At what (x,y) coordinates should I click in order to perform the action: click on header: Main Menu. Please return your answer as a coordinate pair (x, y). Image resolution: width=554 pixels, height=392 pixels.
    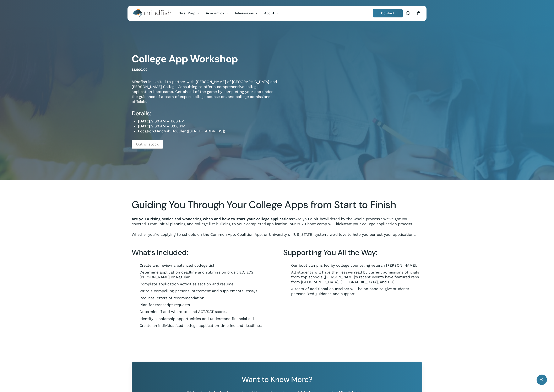
    Looking at the image, I should click on (277, 13).